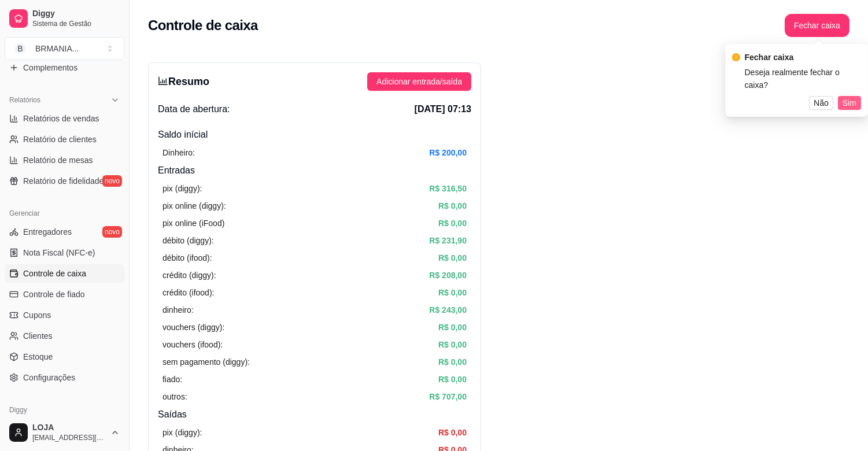 The image size is (868, 451). I want to click on span: Relatório de fidelidade, so click(63, 181).